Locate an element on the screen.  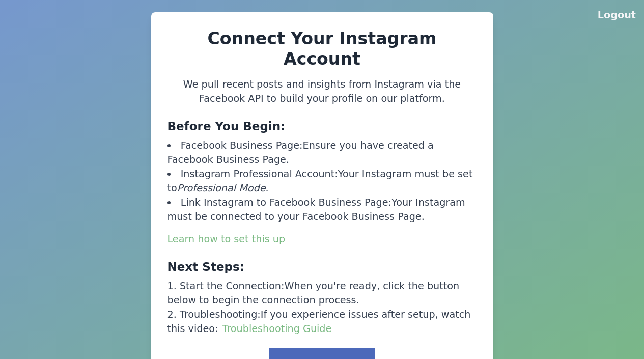
li: Your Instagram must be connected to your Facebook Business Page. is located at coordinates (323, 210).